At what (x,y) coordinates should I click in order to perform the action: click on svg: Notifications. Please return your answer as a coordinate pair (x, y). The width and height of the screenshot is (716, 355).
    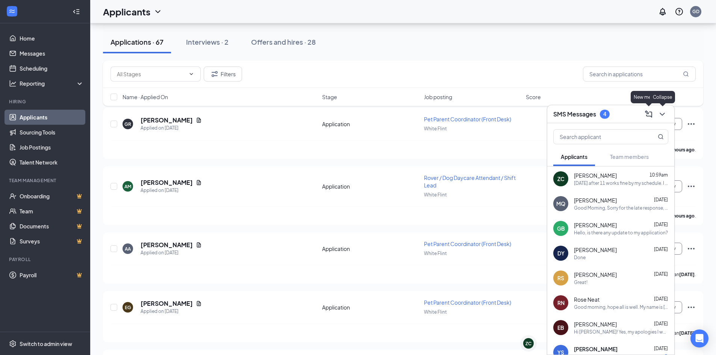
    Looking at the image, I should click on (662, 12).